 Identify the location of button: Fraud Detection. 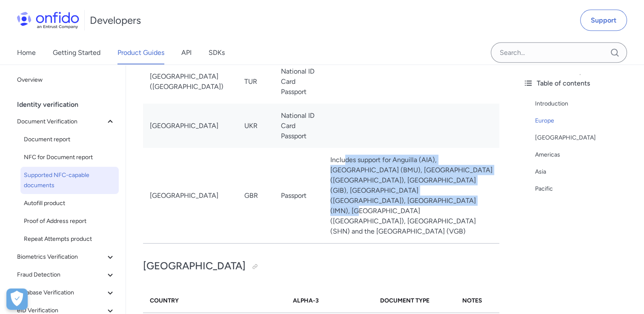
(66, 275).